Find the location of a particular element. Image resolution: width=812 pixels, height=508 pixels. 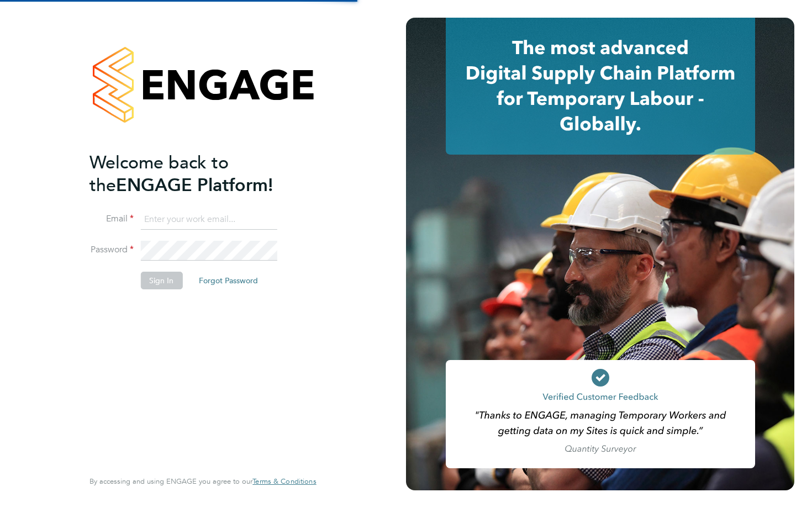

label: Email is located at coordinates (112, 219).